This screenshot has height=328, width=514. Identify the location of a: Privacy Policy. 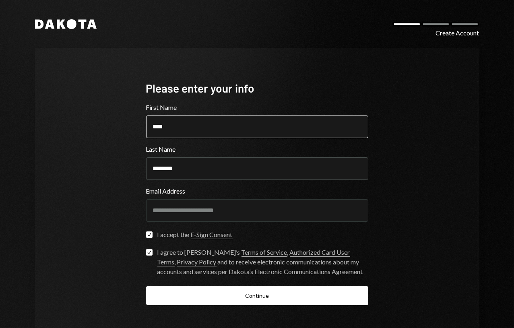
(197, 262).